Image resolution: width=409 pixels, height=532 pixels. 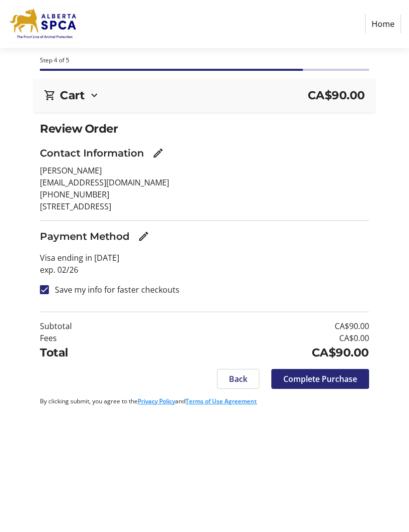 I want to click on img: Alberta SPCA's Logo, so click(x=43, y=24).